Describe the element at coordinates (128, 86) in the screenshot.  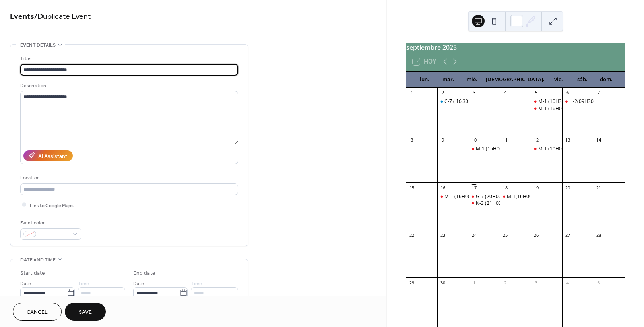
I see `div: Description` at that location.